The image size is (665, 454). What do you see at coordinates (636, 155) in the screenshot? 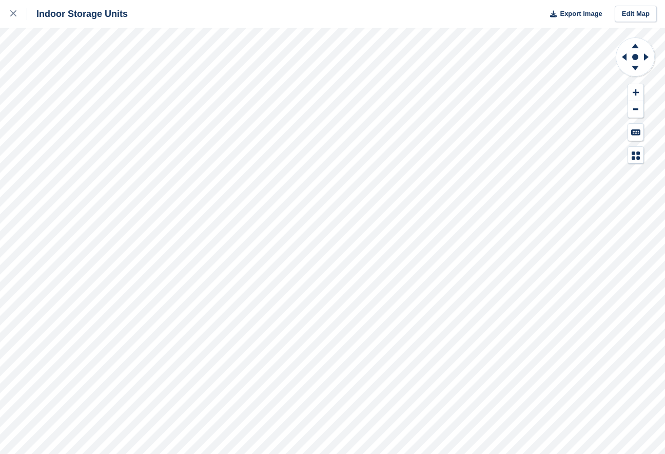
I see `button: Map Legend` at bounding box center [636, 155].